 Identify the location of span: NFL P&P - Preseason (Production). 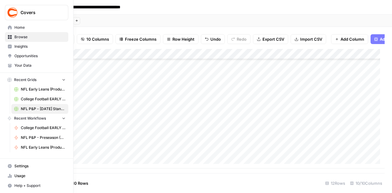
(43, 138).